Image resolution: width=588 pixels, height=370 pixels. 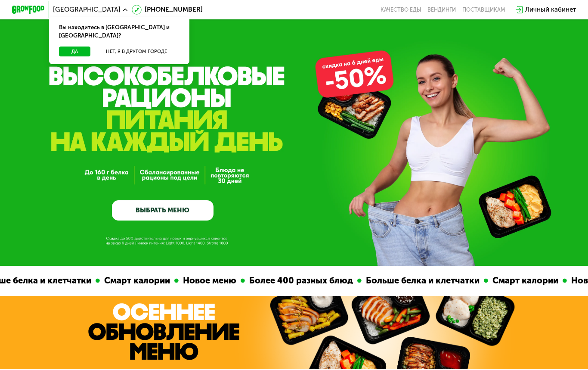 What do you see at coordinates (136, 51) in the screenshot?
I see `button: Нет, я в другом городе` at bounding box center [136, 51].